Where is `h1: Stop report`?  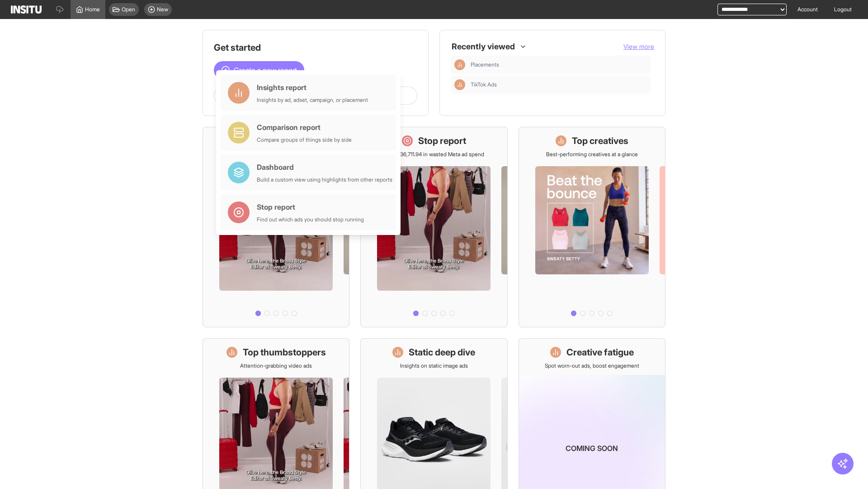
h1: Stop report is located at coordinates (442, 141).